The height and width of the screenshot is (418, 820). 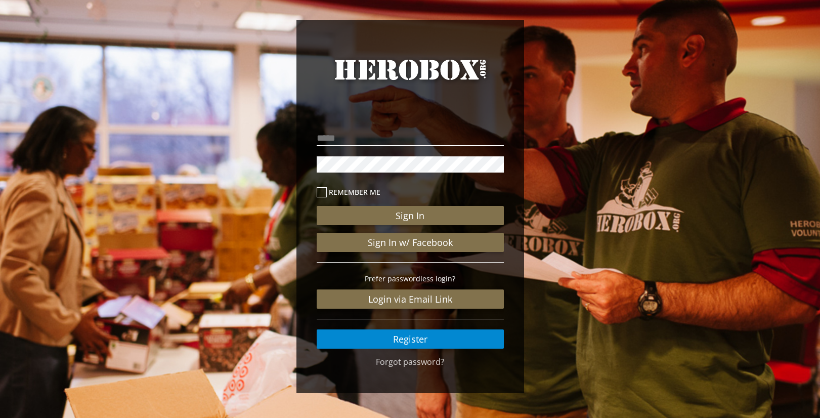 I want to click on label: Remember me, so click(x=410, y=192).